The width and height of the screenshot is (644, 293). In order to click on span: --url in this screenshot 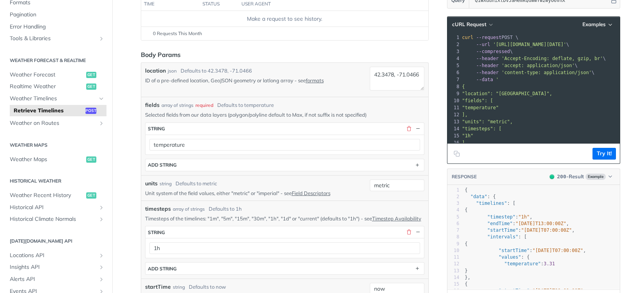, I will do `click(483, 44)`.